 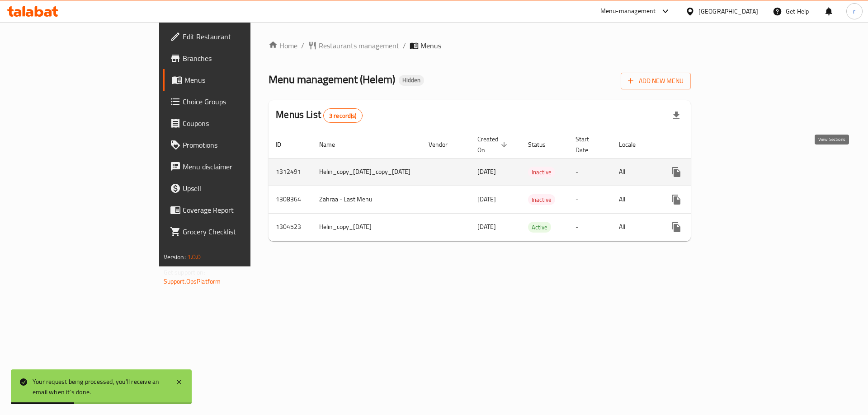 I want to click on span: Grocery Checklist, so click(x=239, y=232).